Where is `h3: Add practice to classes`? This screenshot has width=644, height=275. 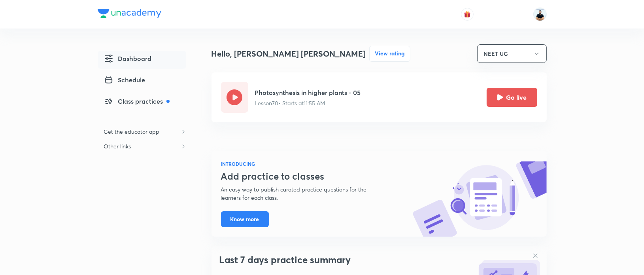
h3: Add practice to classes is located at coordinates (304, 176).